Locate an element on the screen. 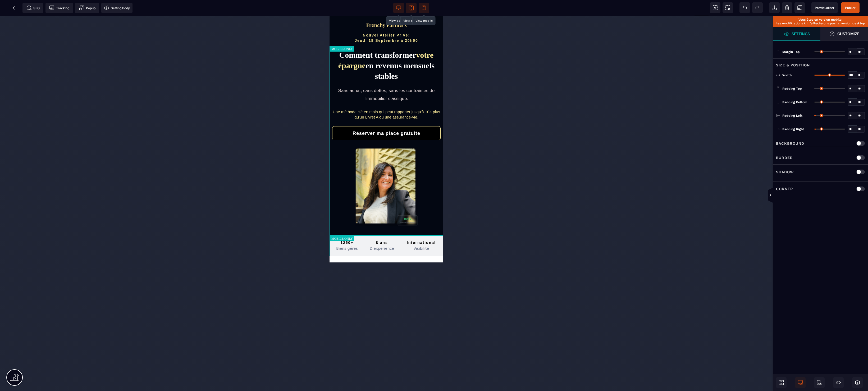  span: D'expérience is located at coordinates (52, 233).